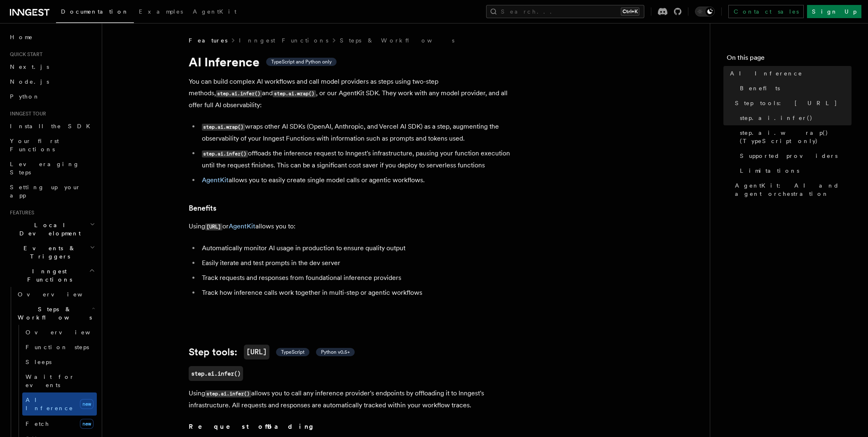 Image resolution: width=868 pixels, height=437 pixels. What do you see at coordinates (705, 11) in the screenshot?
I see `button: Toggle dark mode` at bounding box center [705, 11].